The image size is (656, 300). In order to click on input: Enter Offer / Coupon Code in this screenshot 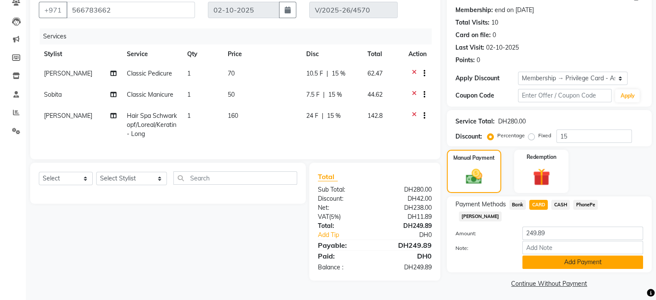, I will do `click(565, 95)`.